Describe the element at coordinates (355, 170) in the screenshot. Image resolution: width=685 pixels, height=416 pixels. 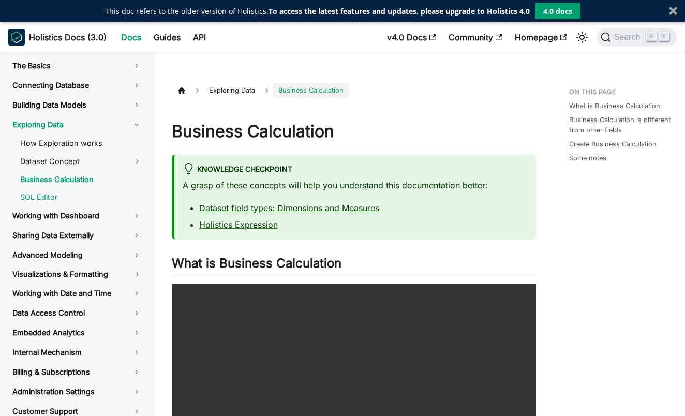
I see `div: Knowledge Checkpoint` at that location.